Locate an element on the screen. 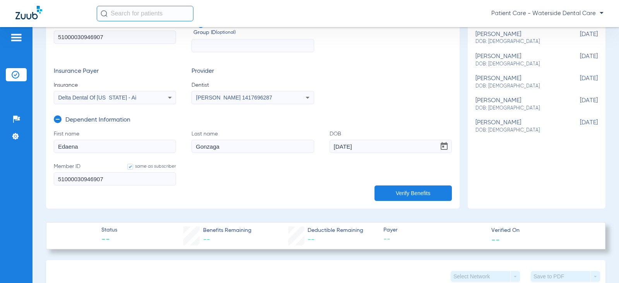  img: Search Icon is located at coordinates (104, 14).